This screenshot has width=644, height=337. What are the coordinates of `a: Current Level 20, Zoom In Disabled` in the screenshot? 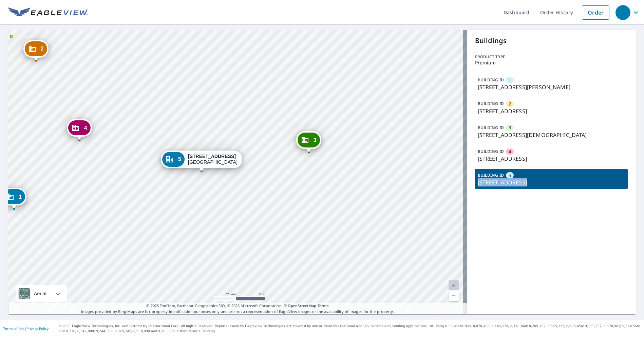 It's located at (454, 285).